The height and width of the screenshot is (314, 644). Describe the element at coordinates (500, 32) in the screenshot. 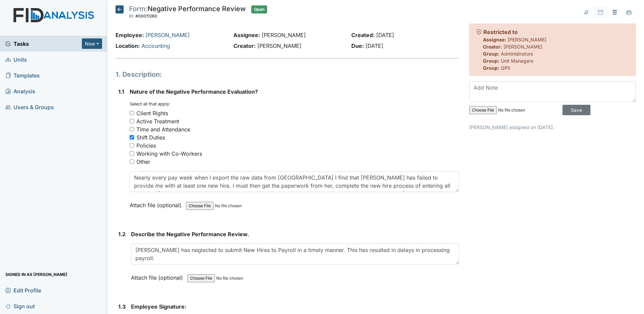

I see `strong: Restricted to` at that location.